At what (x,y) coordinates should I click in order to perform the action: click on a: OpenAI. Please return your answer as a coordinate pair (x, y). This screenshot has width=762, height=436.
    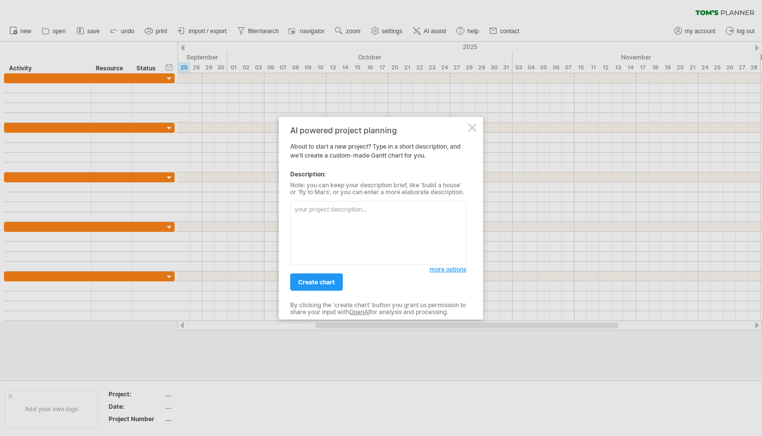
    Looking at the image, I should click on (359, 312).